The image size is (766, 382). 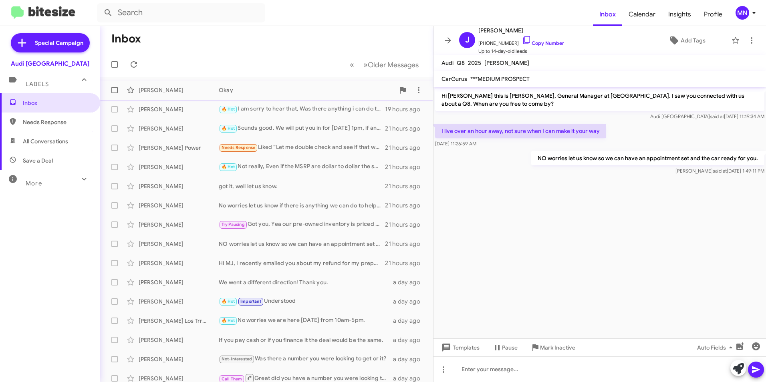 What do you see at coordinates (306, 90) in the screenshot?
I see `div: Okay` at bounding box center [306, 90].